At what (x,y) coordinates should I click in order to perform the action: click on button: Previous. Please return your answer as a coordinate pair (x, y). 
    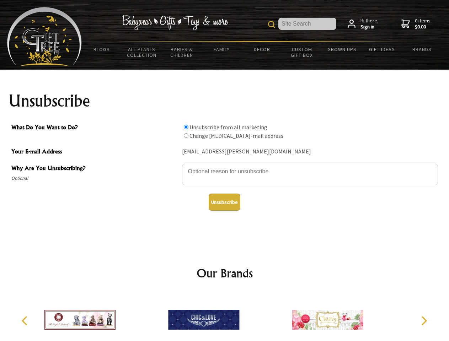
    Looking at the image, I should click on (26, 321).